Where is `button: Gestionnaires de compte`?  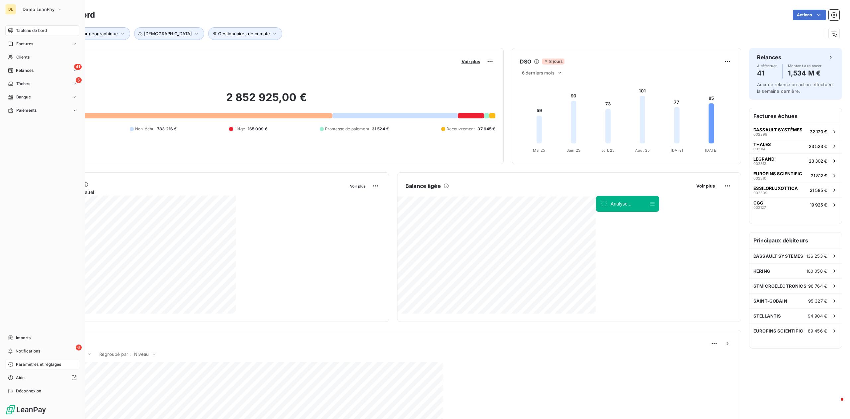
button: Gestionnaires de compte is located at coordinates (245, 34).